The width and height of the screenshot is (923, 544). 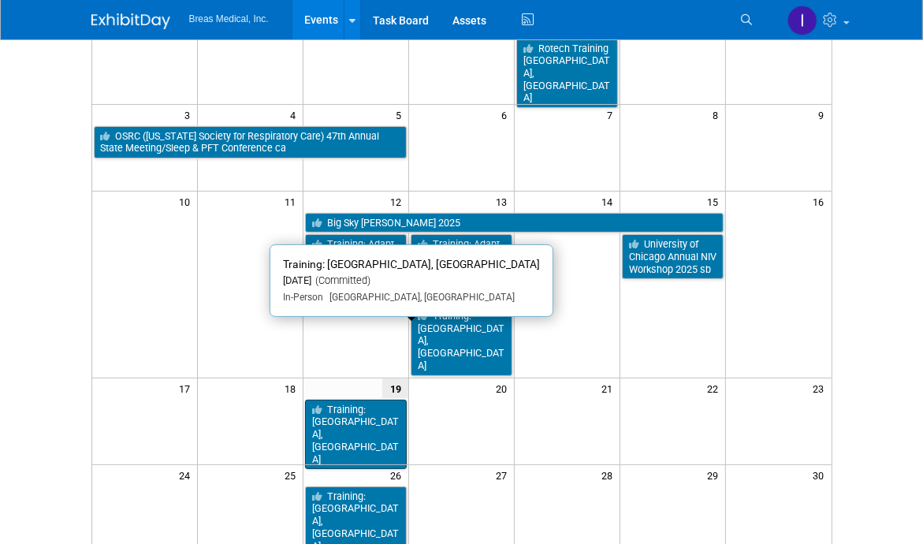 I want to click on span: 5, so click(x=401, y=114).